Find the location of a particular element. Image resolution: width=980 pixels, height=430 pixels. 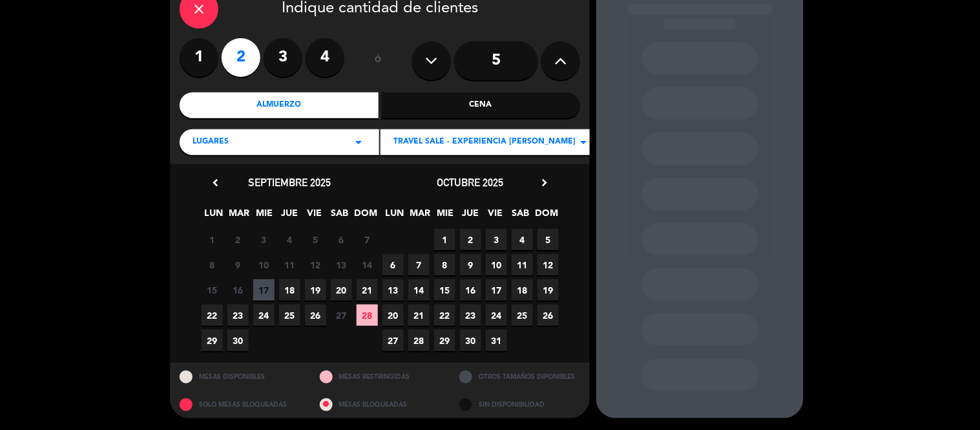

i: chevron_right is located at coordinates (545, 182).